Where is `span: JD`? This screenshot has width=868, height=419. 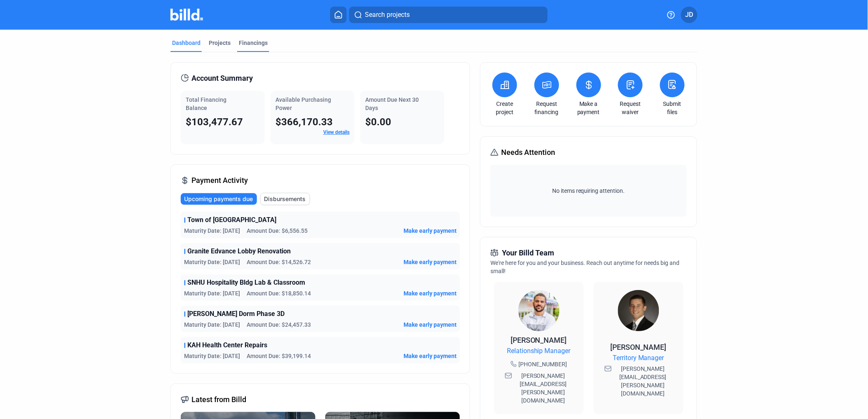 span: JD is located at coordinates (690, 15).